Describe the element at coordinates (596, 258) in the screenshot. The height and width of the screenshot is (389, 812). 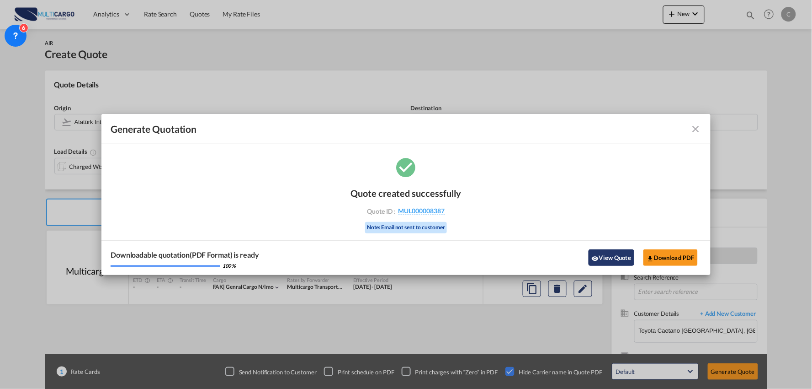
I see `md-icon: icon-eye` at that location.